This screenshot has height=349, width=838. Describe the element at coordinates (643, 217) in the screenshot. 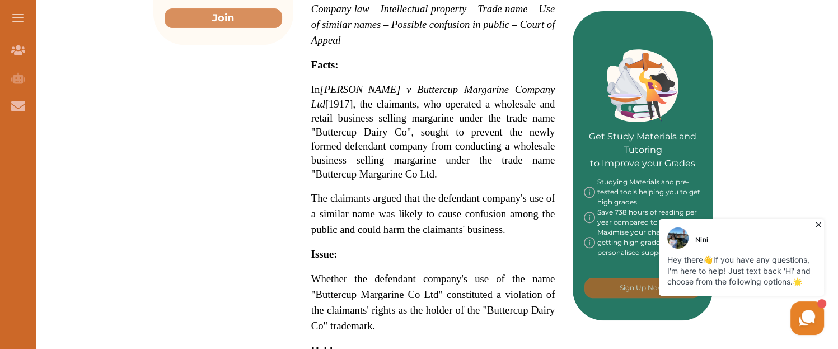

I see `div: Save 738 hours of reading per year compared to textbooks` at that location.